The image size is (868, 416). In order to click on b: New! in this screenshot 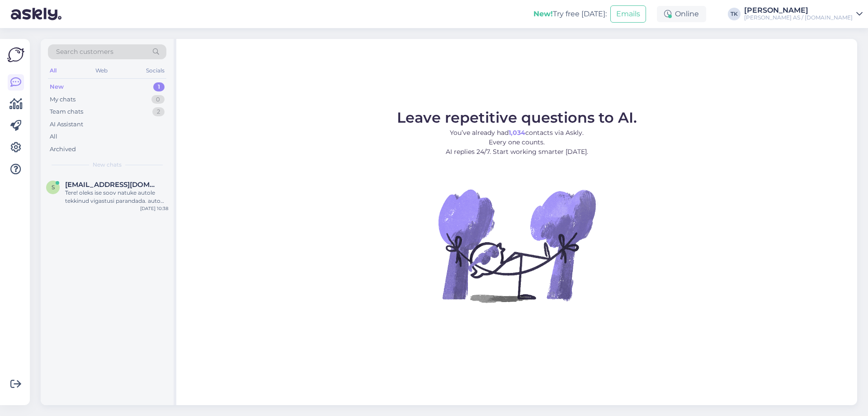, I will do `click(543, 14)`.